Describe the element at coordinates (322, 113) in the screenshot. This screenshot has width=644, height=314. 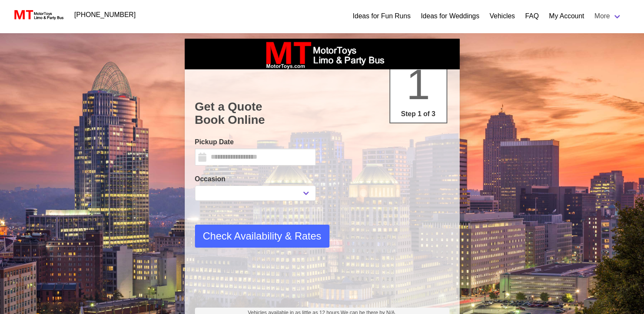
I see `h1: Get a Quote Book Online` at that location.